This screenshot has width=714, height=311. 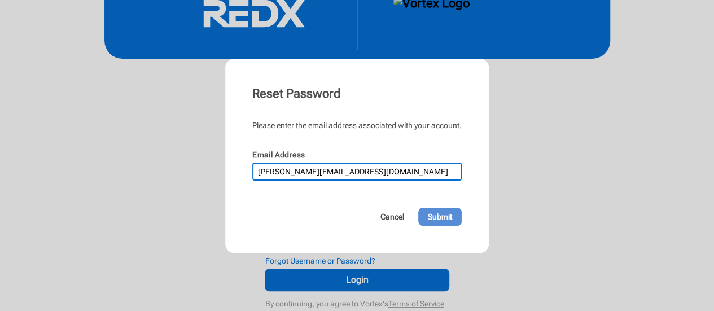 What do you see at coordinates (357, 94) in the screenshot?
I see `div: Reset Password` at bounding box center [357, 94].